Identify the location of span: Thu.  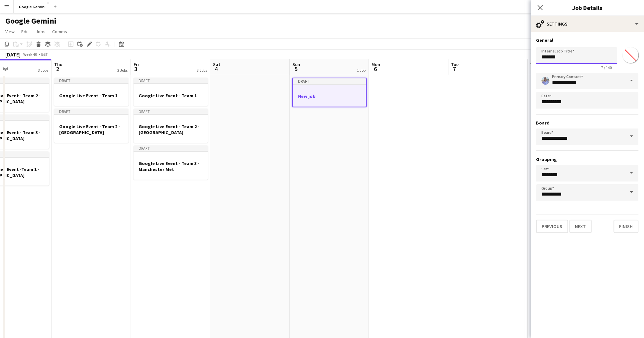
(58, 64).